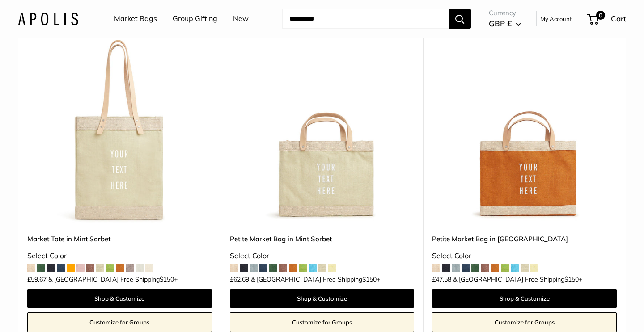  What do you see at coordinates (195, 19) in the screenshot?
I see `a: Group Gifting` at bounding box center [195, 19].